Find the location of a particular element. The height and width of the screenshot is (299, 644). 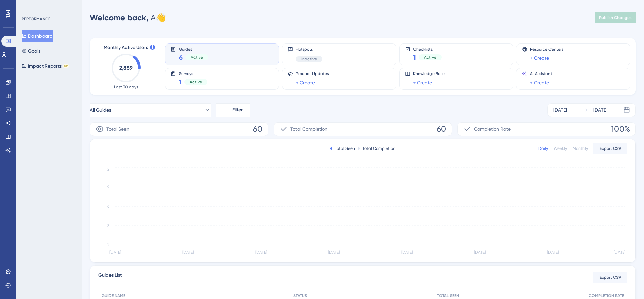

tspan: 0 is located at coordinates (108, 245).